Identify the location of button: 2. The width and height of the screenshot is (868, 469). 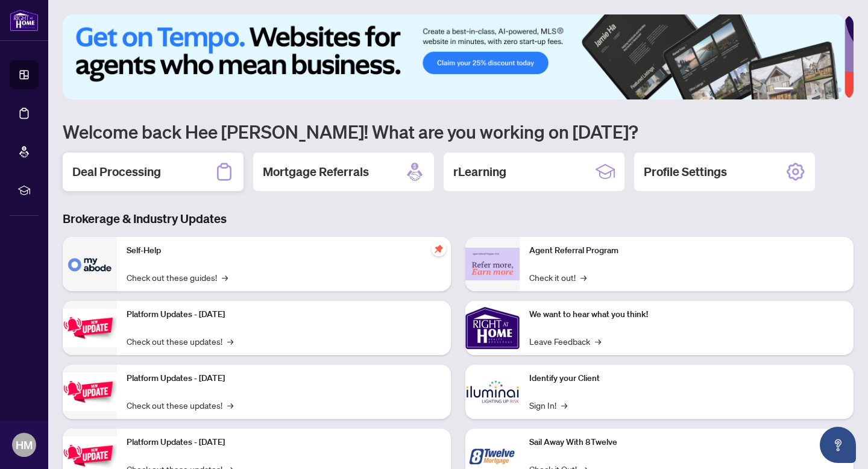
(801, 90).